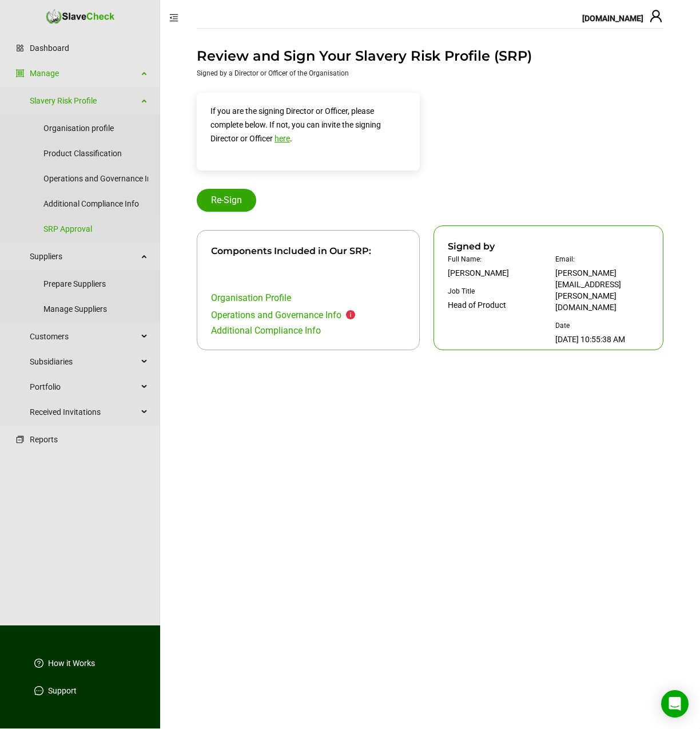  I want to click on div: Signed by a Director or Officer of the Organisation, so click(430, 73).